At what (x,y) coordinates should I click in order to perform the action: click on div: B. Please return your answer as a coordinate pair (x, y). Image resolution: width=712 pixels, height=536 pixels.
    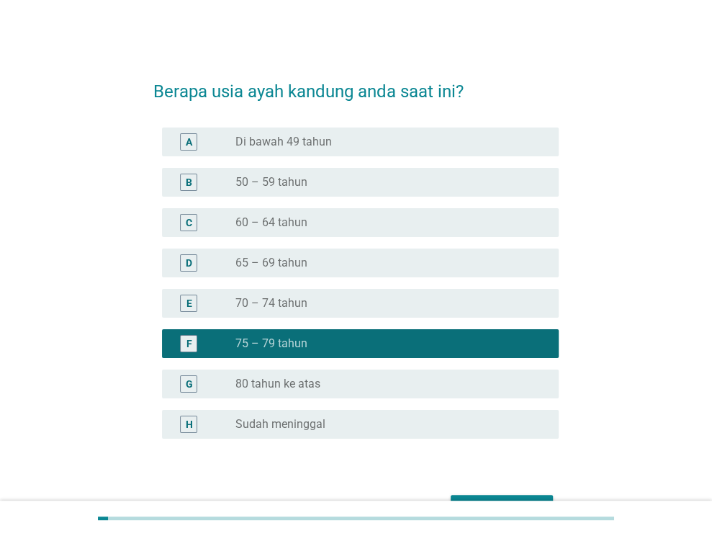
    Looking at the image, I should click on (189, 181).